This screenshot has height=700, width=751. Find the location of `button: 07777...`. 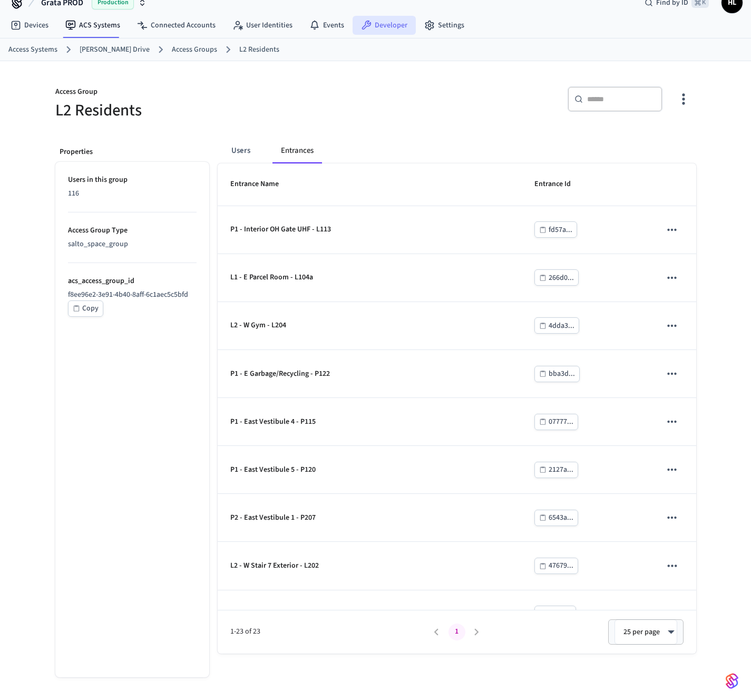

button: 07777... is located at coordinates (556, 422).